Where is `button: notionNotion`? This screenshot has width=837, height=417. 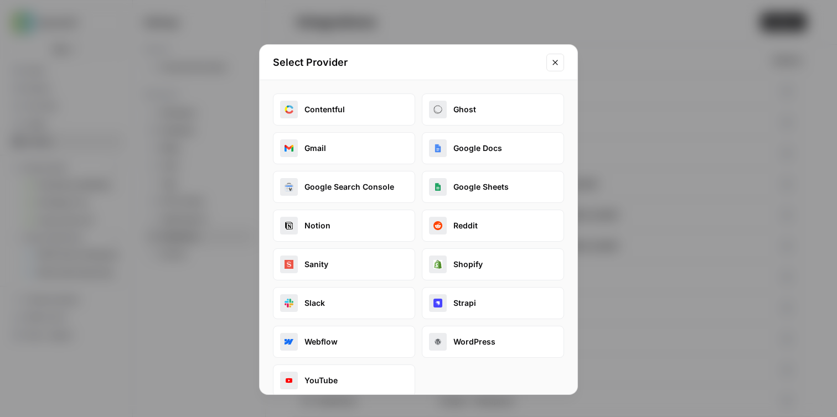
button: notionNotion is located at coordinates (344, 226).